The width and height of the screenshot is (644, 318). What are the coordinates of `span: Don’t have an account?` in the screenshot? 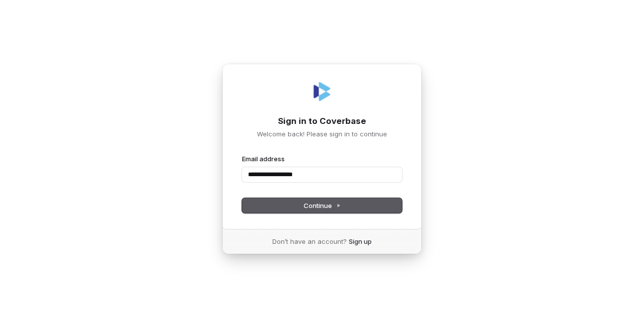 It's located at (310, 241).